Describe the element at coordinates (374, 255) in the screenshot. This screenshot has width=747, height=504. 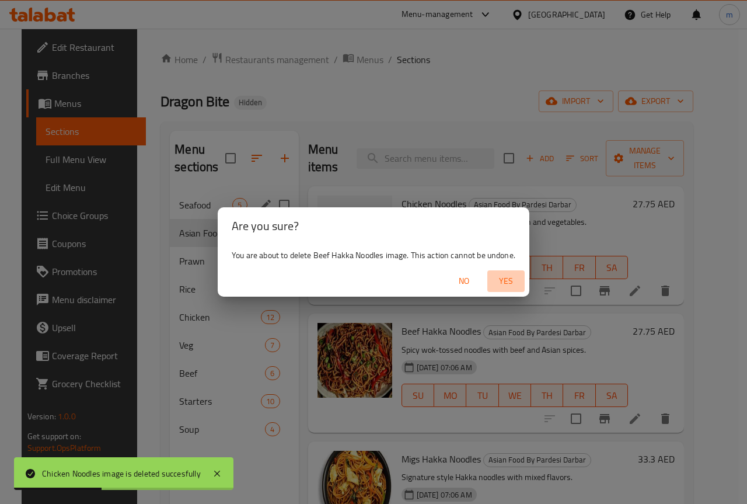
I see `div: You are about to delete Beef Hakka Noodles image. This action cannot be undone.` at that location.